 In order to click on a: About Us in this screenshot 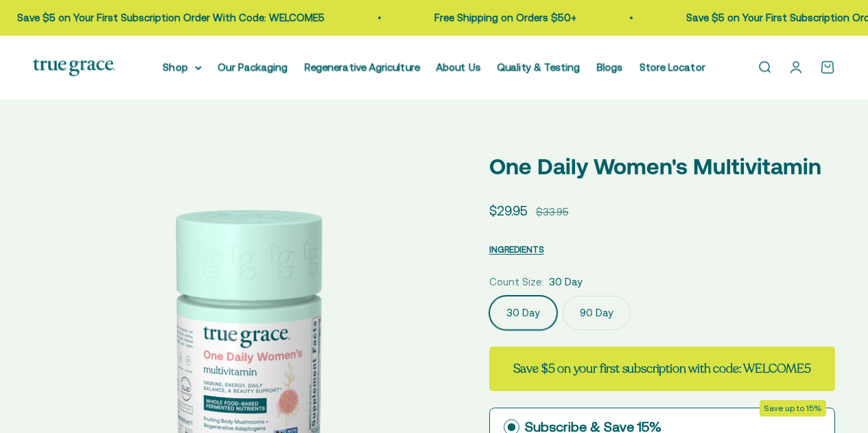, I will do `click(458, 66)`.